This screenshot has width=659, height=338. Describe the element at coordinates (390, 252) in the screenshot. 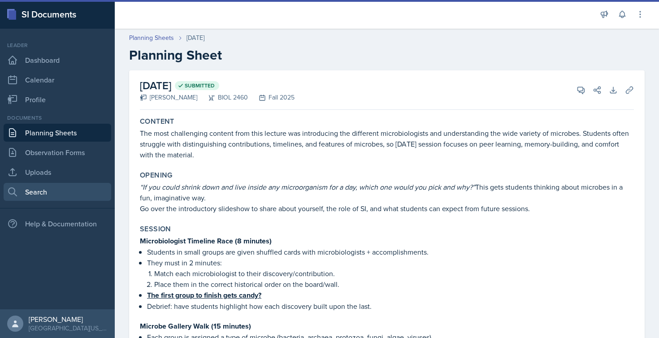

I see `p: Students in small groups are given shuffled cards with microbiologists + accomplishments.` at that location.